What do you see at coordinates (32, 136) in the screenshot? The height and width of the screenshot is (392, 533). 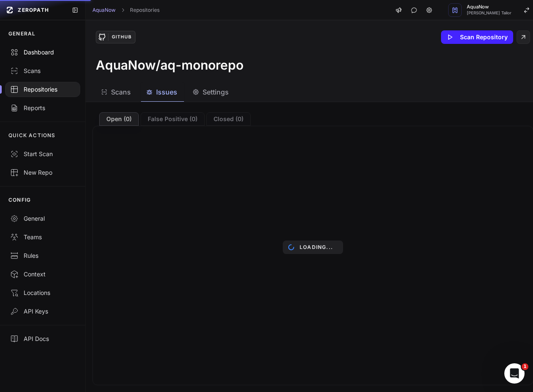 I see `p: QUICK ACTIONS` at bounding box center [32, 136].